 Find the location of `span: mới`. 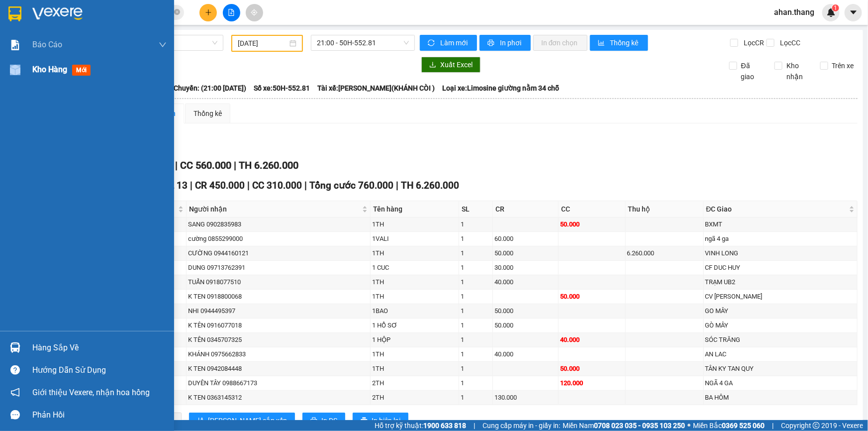

span: mới is located at coordinates (81, 71).